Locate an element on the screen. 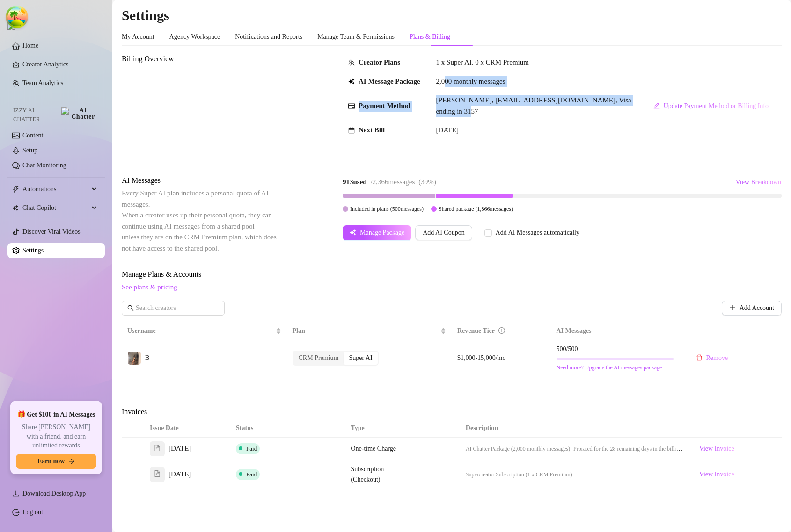  a: Content is located at coordinates (33, 135).